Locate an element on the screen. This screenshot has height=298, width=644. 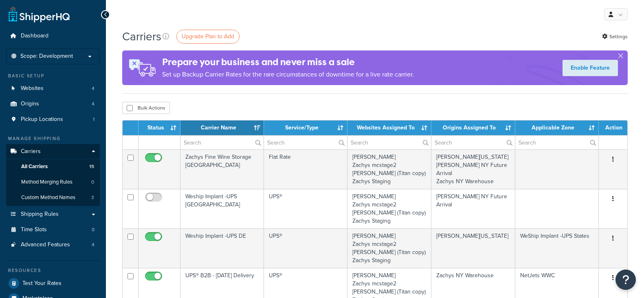
span: Shipping Rules is located at coordinates (40, 214).